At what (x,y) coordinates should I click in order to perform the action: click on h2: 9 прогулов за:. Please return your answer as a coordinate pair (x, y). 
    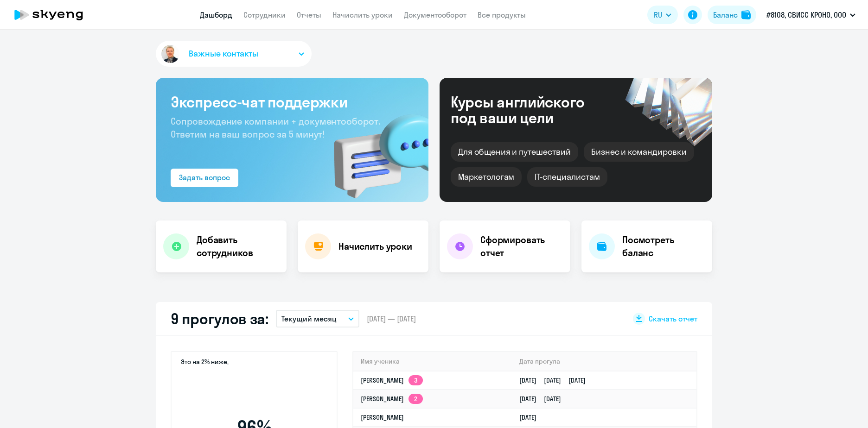
    Looking at the image, I should click on (219, 319).